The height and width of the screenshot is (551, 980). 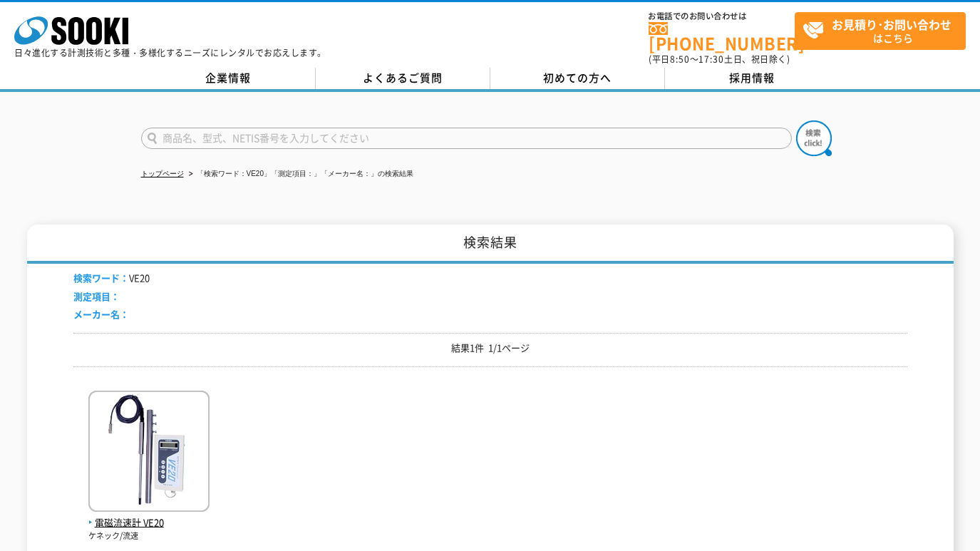 I want to click on a: トップページ, so click(x=163, y=173).